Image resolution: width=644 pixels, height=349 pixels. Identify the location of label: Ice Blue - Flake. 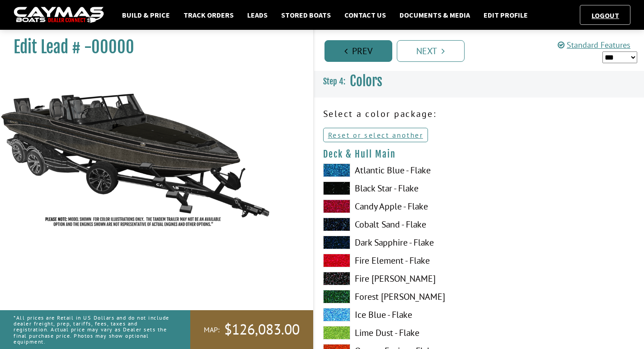
(396, 315).